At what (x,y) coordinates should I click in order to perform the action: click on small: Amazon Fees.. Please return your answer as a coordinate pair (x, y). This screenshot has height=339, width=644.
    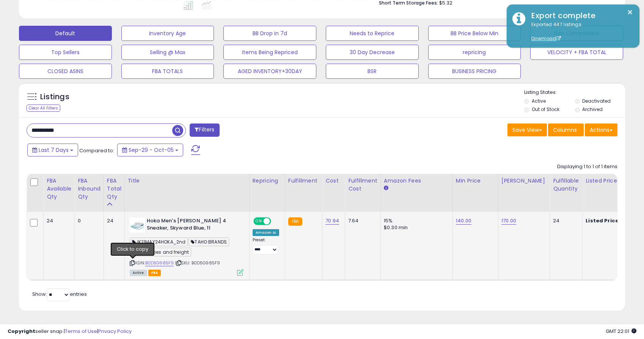
    Looking at the image, I should click on (386, 188).